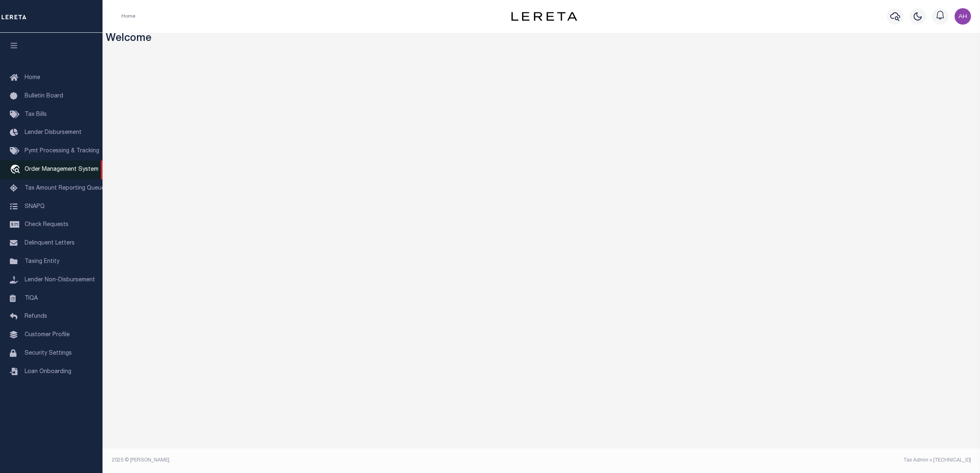  I want to click on li: Home, so click(128, 16).